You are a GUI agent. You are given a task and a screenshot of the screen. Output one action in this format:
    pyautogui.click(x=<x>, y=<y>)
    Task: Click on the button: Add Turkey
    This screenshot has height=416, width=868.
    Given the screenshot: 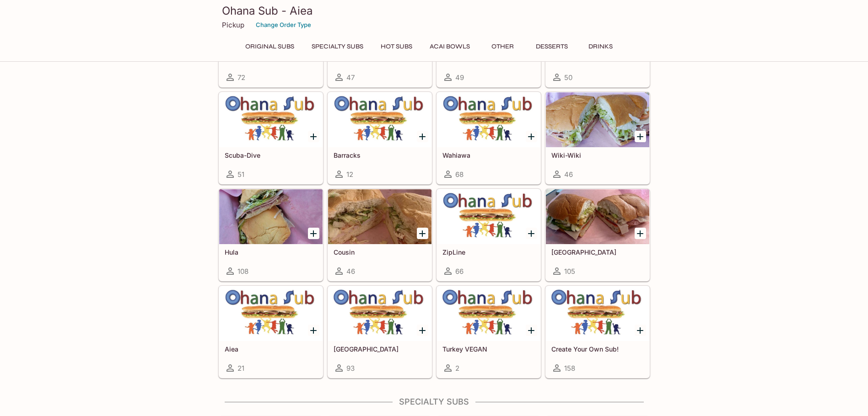 What is the action you would take?
    pyautogui.click(x=423, y=331)
    